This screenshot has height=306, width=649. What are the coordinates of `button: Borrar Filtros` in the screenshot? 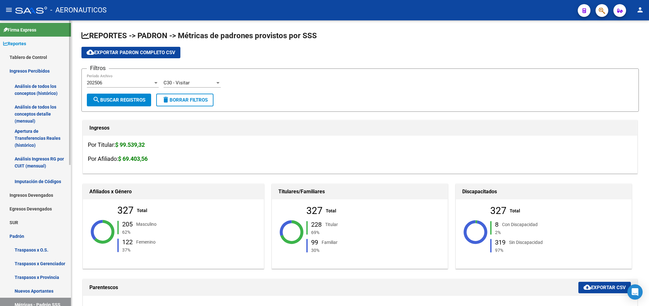 It's located at (185, 100).